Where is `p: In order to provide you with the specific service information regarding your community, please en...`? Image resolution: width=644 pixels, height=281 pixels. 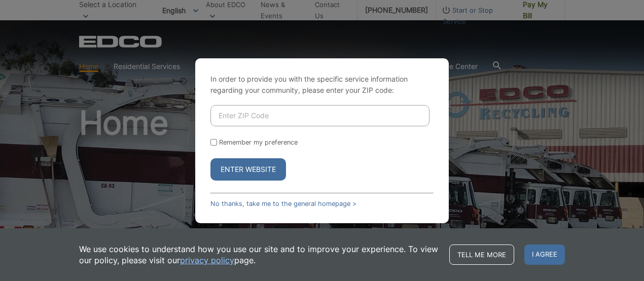
p: In order to provide you with the specific service information regarding your community, please en... is located at coordinates (322, 85).